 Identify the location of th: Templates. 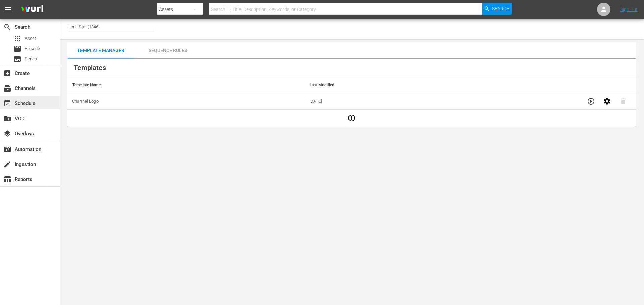
(352, 68).